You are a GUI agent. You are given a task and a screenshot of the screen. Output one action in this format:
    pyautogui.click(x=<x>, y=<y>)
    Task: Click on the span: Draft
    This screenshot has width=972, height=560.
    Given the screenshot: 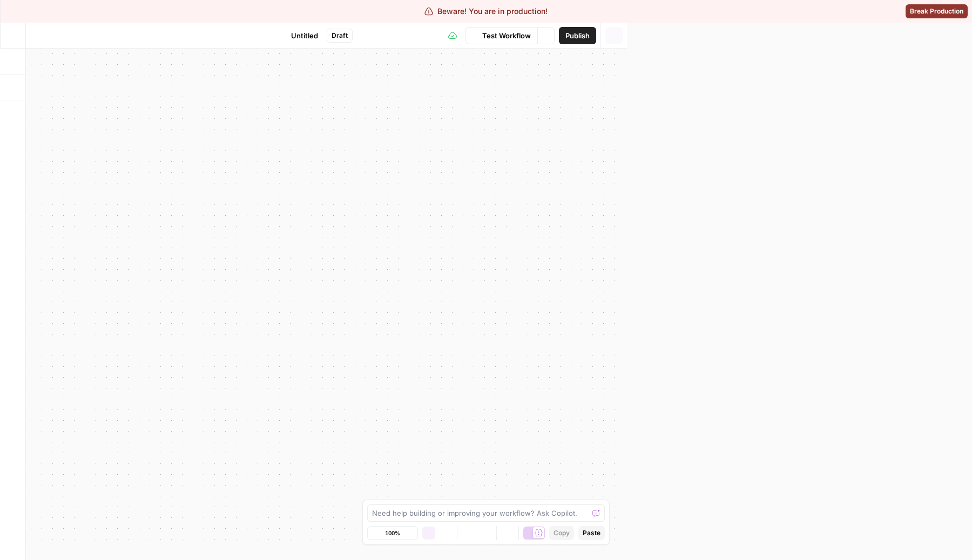 What is the action you would take?
    pyautogui.click(x=340, y=35)
    